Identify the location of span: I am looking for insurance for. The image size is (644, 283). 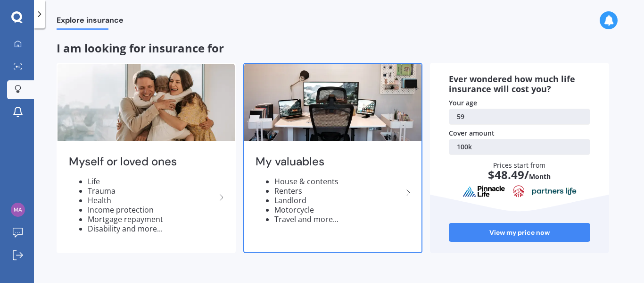
(140, 48).